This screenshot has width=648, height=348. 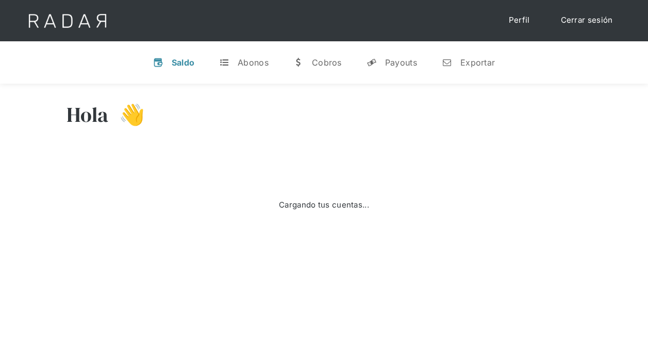 I want to click on a: Perfil, so click(x=519, y=20).